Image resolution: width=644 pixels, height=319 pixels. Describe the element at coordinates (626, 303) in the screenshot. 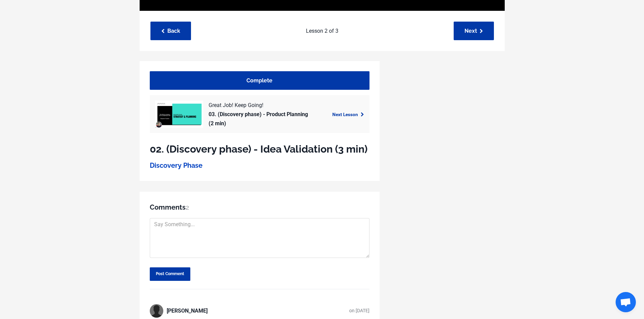

I see `div: Open chat` at that location.